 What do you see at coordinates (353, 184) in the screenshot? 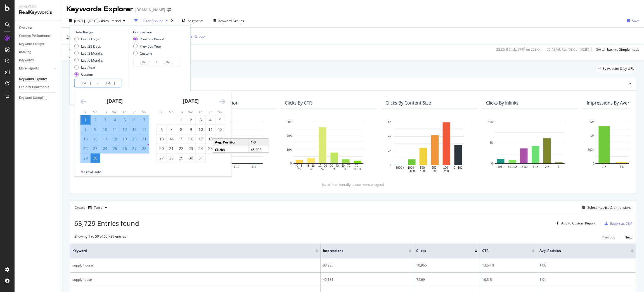
I see `div: (scroll horizontally to see more widgets)` at bounding box center [353, 184].